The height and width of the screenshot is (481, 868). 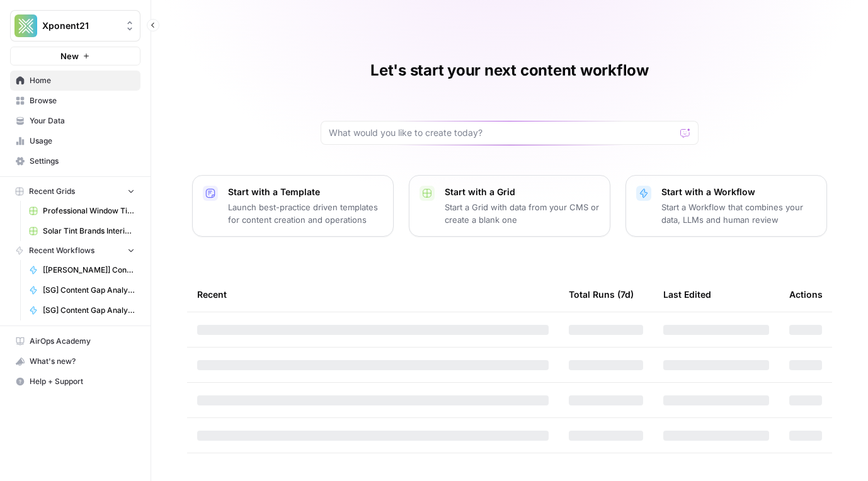 I want to click on button: Start with a GridStart a Grid with data from your CMS or create a blank one, so click(x=510, y=206).